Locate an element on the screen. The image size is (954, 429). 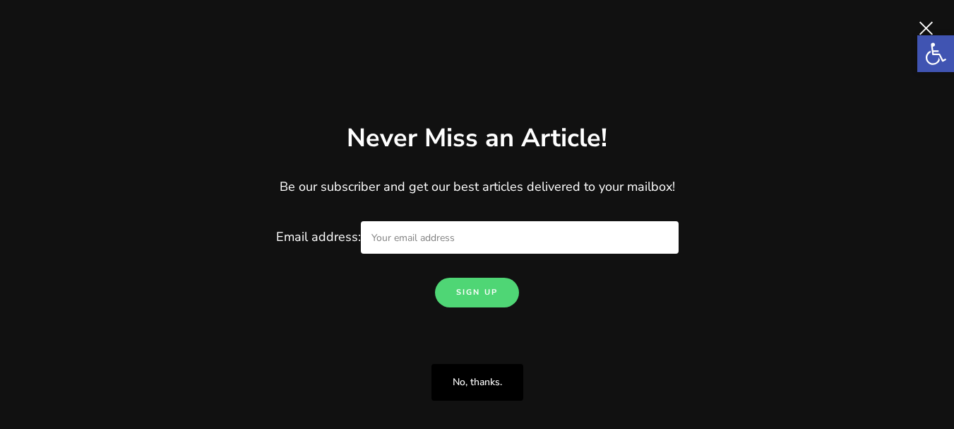
input: Sign up is located at coordinates (477, 292).